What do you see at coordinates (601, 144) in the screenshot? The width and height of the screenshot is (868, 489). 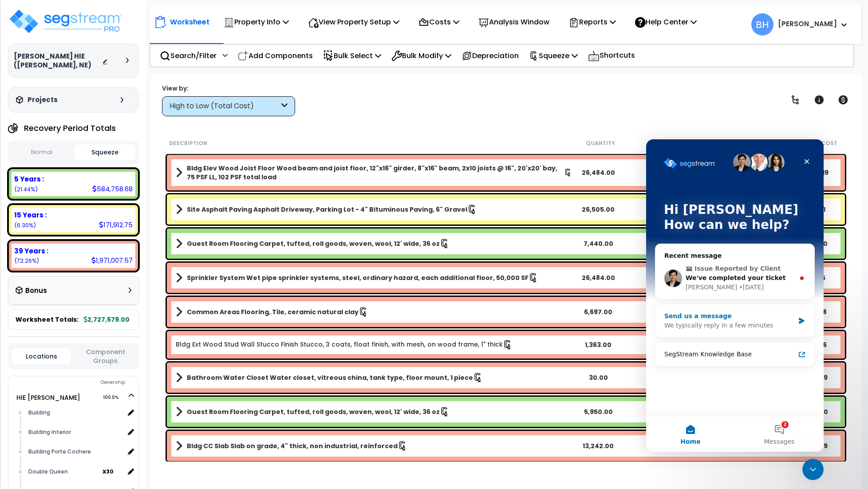 I see `small: Quantity` at bounding box center [601, 144].